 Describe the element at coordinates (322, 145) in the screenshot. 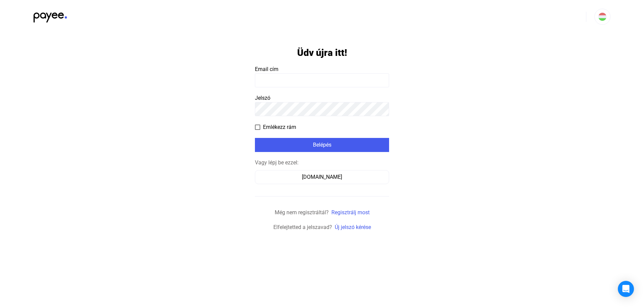

I see `button: Belépés` at that location.